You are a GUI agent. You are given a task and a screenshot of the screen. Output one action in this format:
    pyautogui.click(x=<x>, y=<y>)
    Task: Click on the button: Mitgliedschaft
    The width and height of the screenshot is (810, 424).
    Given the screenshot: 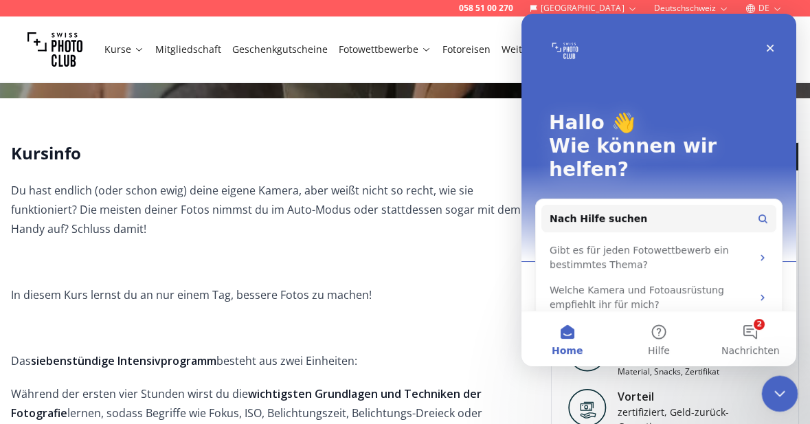 What is the action you would take?
    pyautogui.click(x=188, y=49)
    